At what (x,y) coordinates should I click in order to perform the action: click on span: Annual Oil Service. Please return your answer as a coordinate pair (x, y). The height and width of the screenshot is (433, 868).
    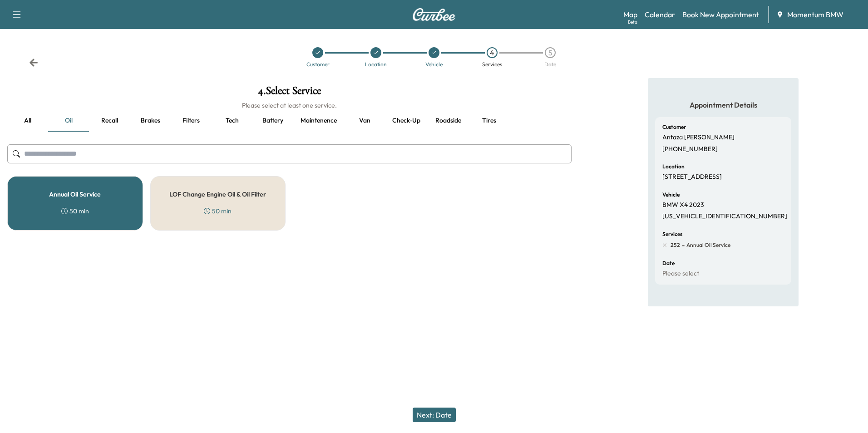
    Looking at the image, I should click on (707, 245).